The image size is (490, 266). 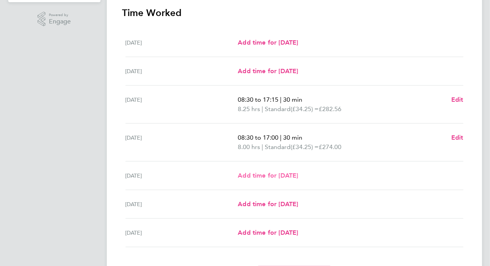 I want to click on span: 8.25 hrs, so click(x=249, y=109).